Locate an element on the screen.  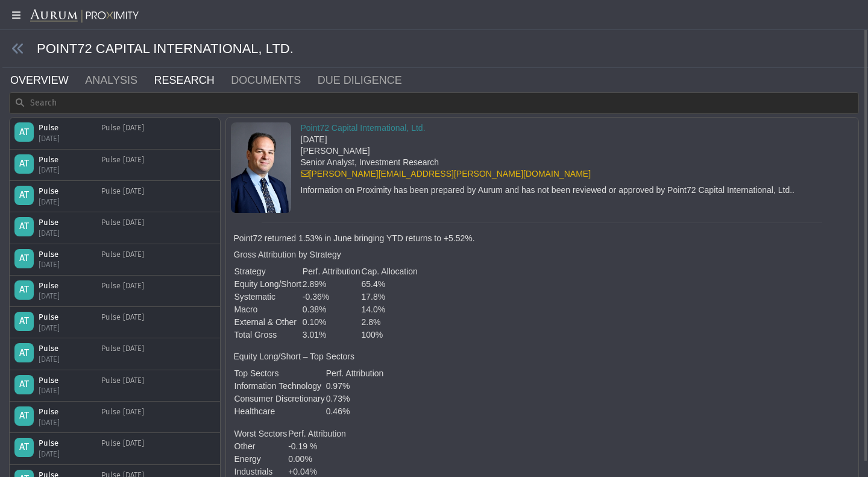
td: -0.19 % is located at coordinates (317, 447).